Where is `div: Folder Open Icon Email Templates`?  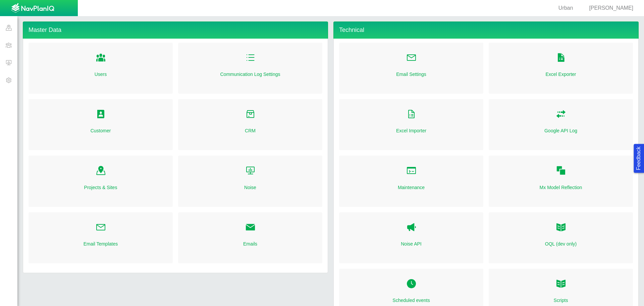 div: Folder Open Icon Email Templates is located at coordinates (101, 238).